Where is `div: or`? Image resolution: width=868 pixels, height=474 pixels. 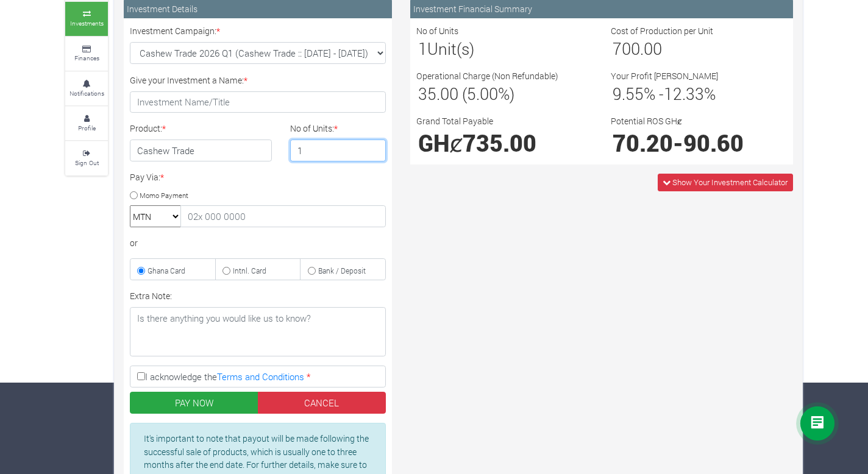 div: or is located at coordinates (258, 243).